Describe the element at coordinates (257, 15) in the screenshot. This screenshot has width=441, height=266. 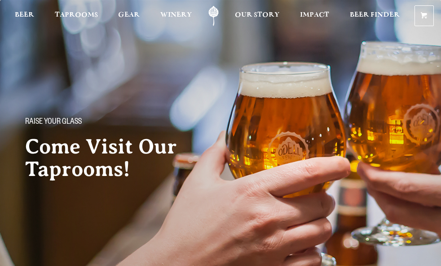
I see `span: Our Story` at that location.